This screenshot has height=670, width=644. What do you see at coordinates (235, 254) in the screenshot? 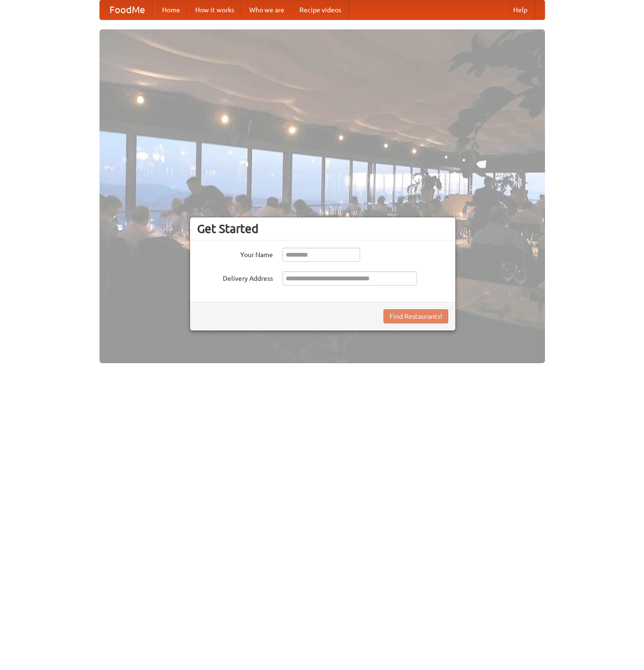
I see `label: Your Name` at bounding box center [235, 254].